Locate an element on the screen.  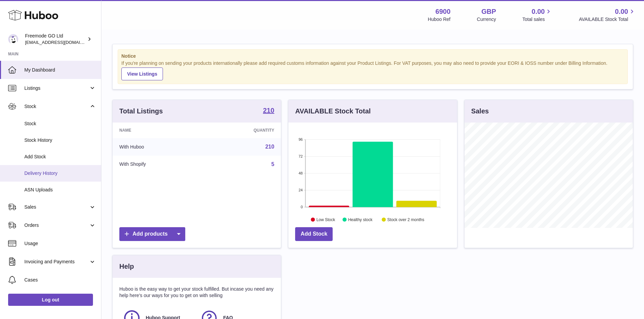
span: Total sales is located at coordinates (537, 19).